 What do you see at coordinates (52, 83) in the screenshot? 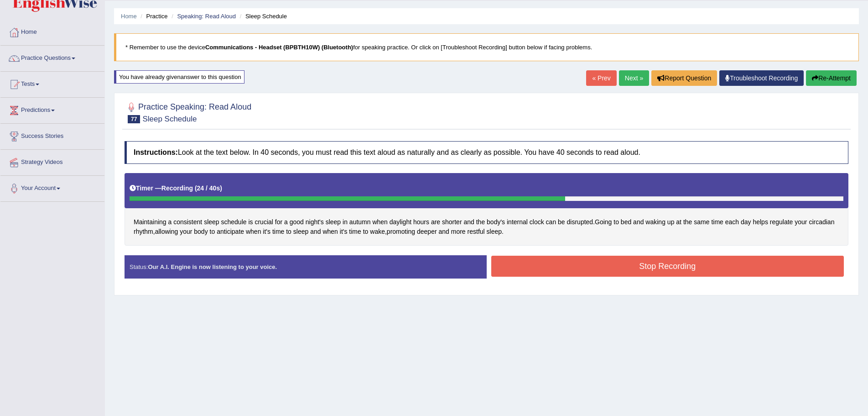
I see `a: Tests` at bounding box center [52, 83].